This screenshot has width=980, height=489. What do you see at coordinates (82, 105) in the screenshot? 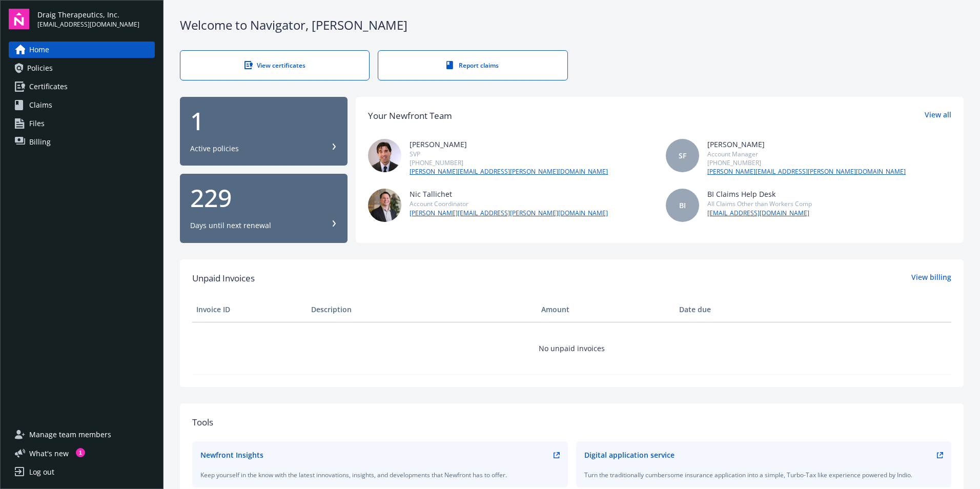
I see `a: Claims` at bounding box center [82, 105].